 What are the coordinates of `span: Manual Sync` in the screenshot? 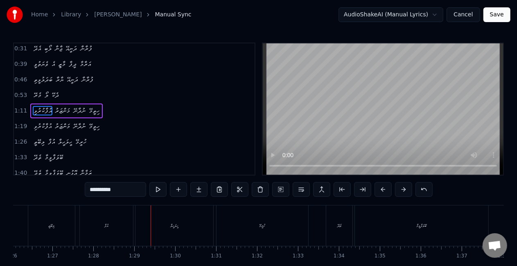 It's located at (173, 15).